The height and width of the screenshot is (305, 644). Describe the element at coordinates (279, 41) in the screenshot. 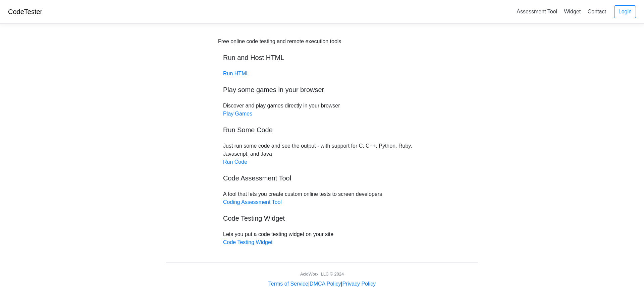

I see `div: Free online code testing and remote execution tools` at that location.